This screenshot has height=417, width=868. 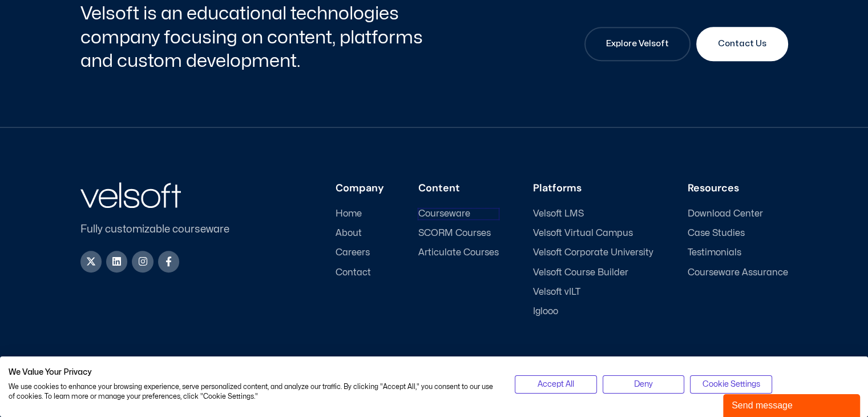 I want to click on div: Send message, so click(x=68, y=14).